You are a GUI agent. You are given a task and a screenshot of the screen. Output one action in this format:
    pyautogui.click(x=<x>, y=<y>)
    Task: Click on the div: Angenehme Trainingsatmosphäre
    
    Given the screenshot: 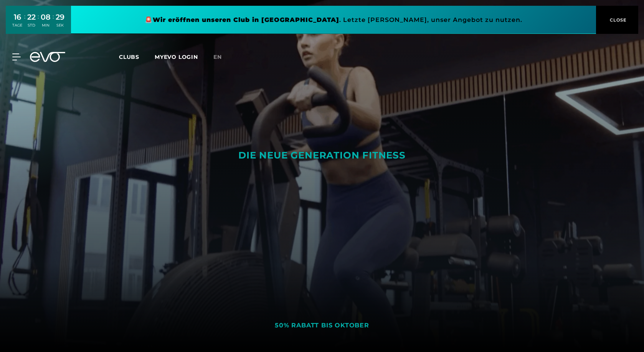 What is the action you would take?
    pyautogui.click(x=443, y=255)
    